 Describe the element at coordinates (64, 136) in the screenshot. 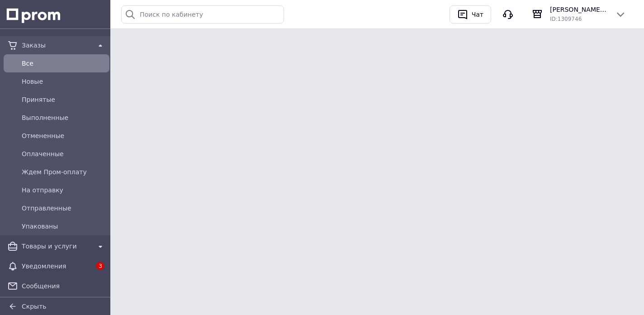

I see `span: Отмененные` at that location.